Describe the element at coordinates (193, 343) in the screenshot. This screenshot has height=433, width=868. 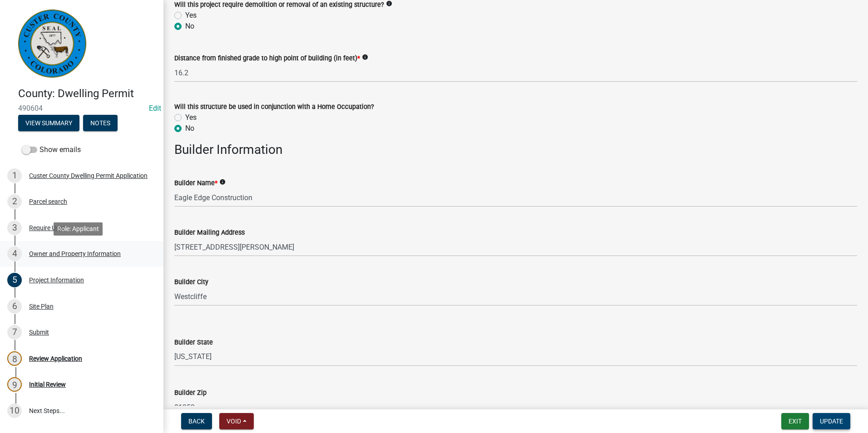
I see `label: Builder State` at that location.